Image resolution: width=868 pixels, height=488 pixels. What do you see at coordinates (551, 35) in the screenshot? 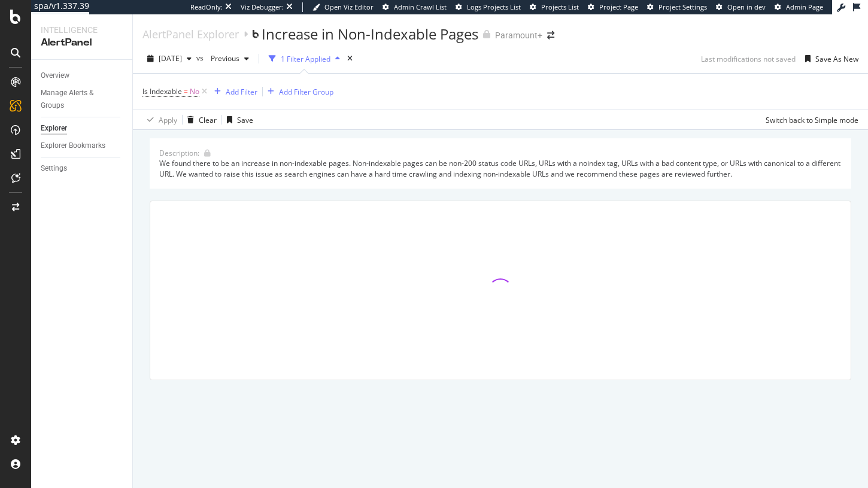
I see `div: arrow-right-arrow-left` at bounding box center [551, 35].